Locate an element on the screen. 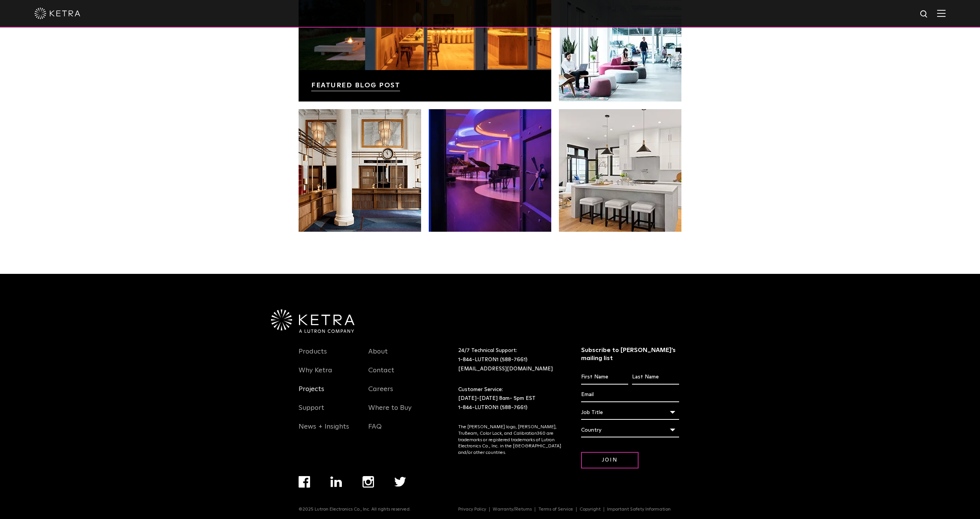  a: Terms of Service is located at coordinates (556, 510).